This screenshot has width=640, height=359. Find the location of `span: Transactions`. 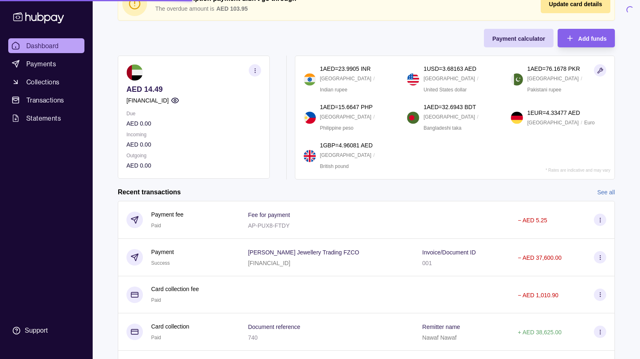

span: Transactions is located at coordinates (45, 100).